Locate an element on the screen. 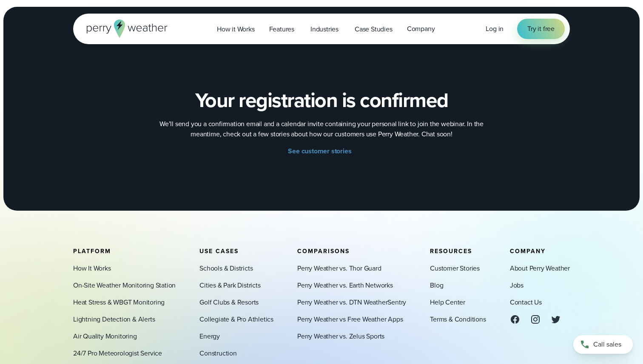  a: Case Studies is located at coordinates (374, 29).